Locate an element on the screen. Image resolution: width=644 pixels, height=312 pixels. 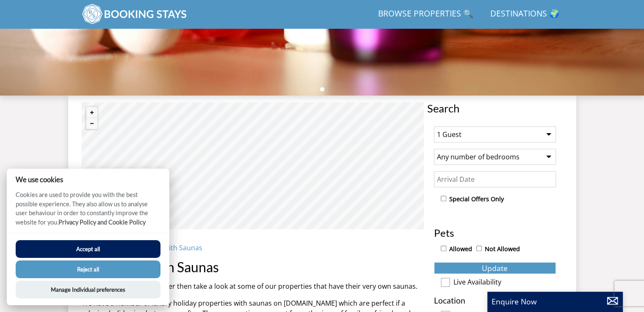
button: Manage Individual preferences is located at coordinates (88, 290).